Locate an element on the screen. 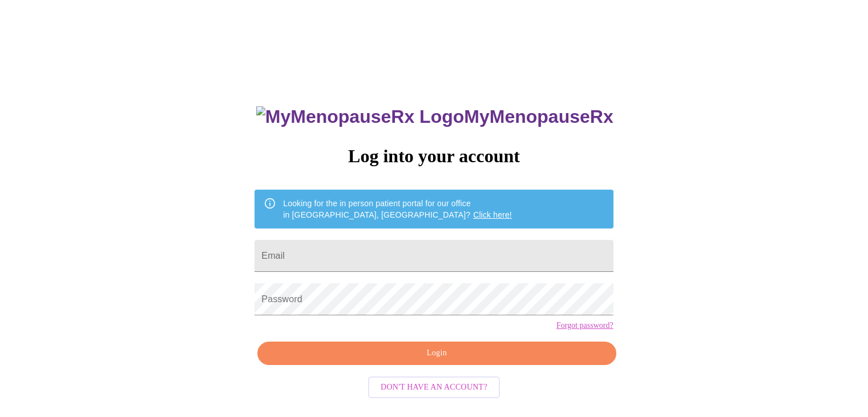  button: Don't have an account? is located at coordinates (434, 387).